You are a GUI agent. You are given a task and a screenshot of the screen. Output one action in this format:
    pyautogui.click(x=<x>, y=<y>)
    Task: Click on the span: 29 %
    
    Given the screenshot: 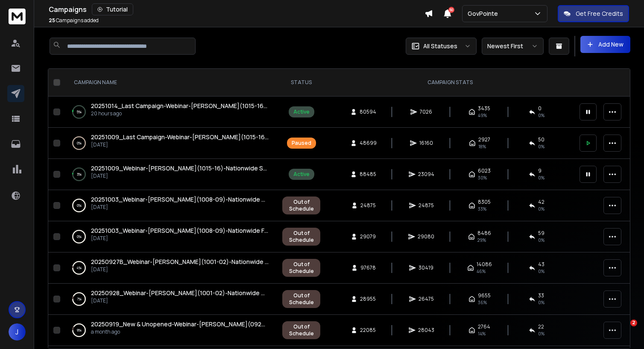 What is the action you would take?
    pyautogui.click(x=482, y=240)
    